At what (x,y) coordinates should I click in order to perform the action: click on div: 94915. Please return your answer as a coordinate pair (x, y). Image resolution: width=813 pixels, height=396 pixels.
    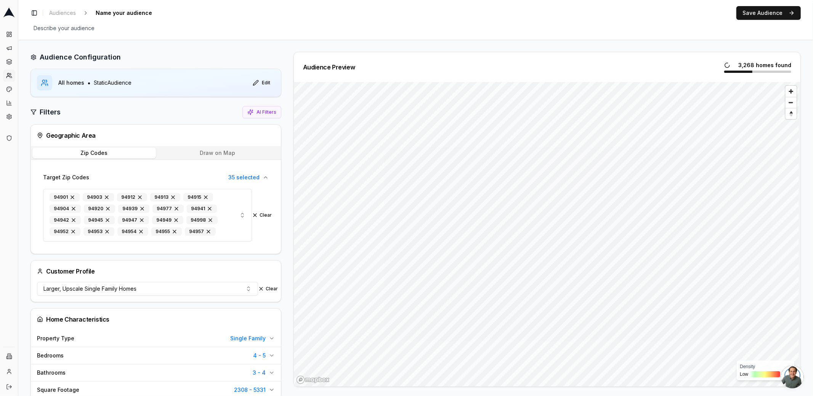
    Looking at the image, I should click on (198, 197).